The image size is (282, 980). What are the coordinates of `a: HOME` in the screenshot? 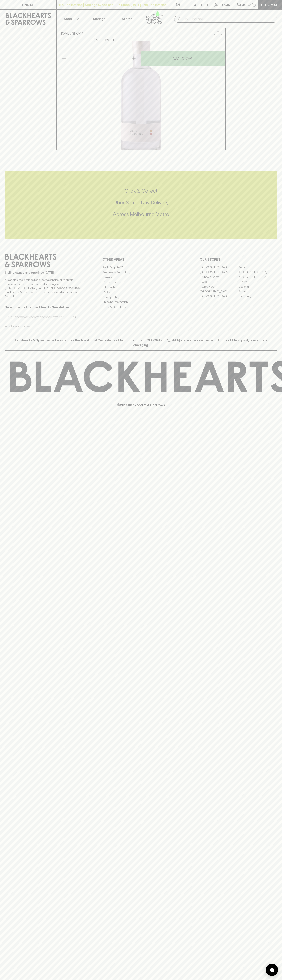 It's located at (65, 33).